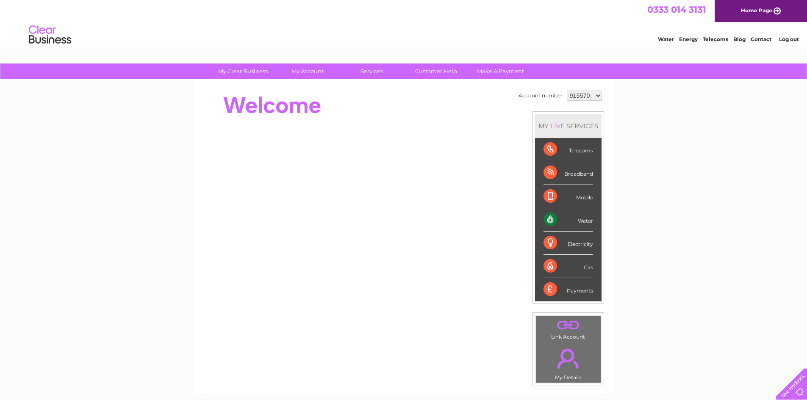  I want to click on div: Gas, so click(568, 266).